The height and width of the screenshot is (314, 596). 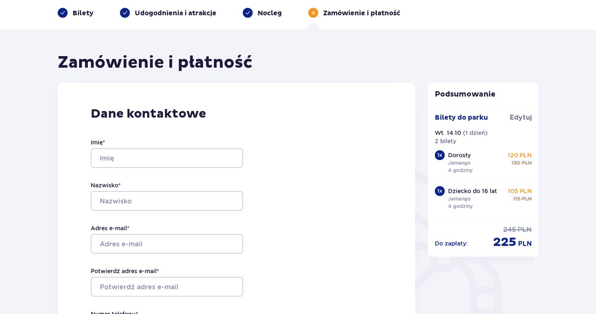 I want to click on p: Bilety, so click(x=83, y=13).